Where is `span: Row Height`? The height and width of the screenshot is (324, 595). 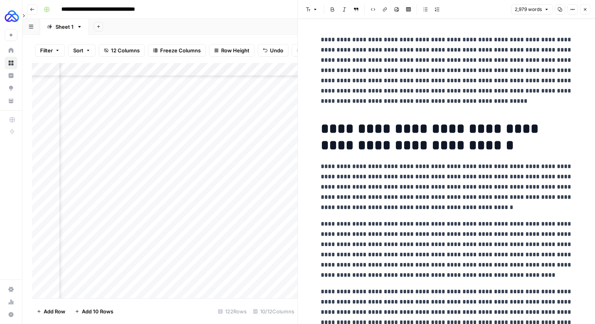
span: Row Height is located at coordinates (235, 50).